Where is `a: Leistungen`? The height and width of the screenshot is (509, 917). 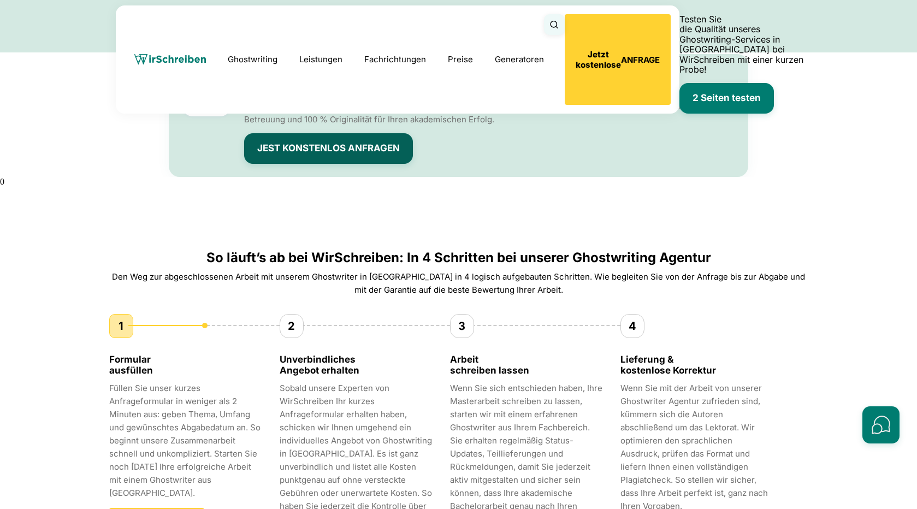
a: Leistungen is located at coordinates (321, 60).